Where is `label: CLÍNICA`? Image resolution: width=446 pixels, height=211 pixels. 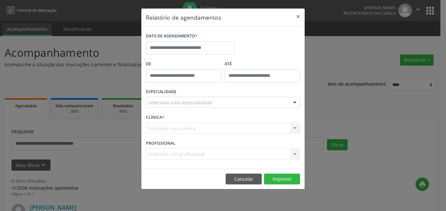 label: CLÍNICA is located at coordinates (155, 117).